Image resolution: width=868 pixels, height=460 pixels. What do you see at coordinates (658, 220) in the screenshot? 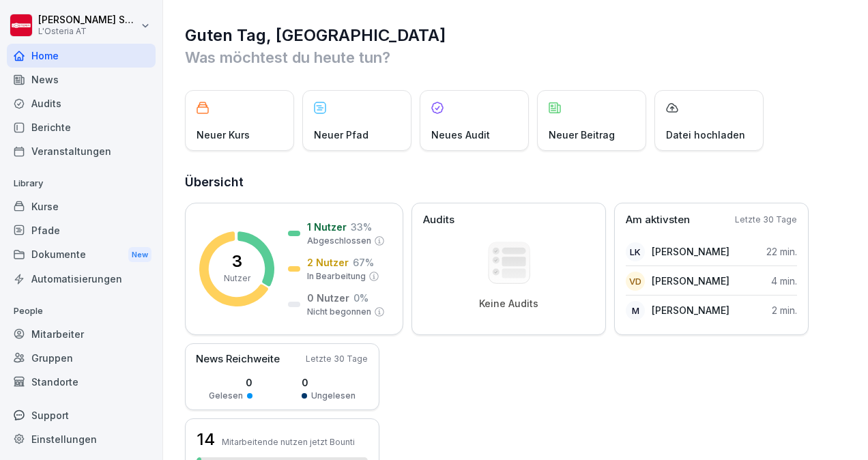
I see `p: Am aktivsten` at bounding box center [658, 220].